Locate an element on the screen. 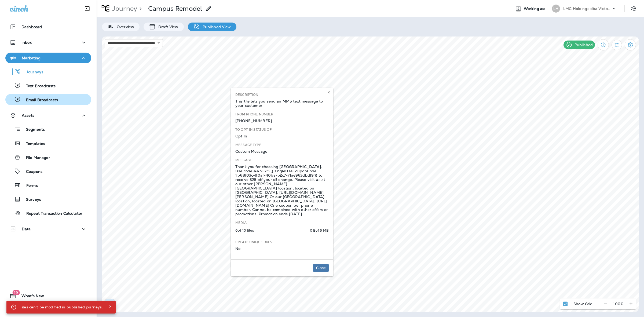 The image size is (644, 317). button: Support is located at coordinates (48, 308).